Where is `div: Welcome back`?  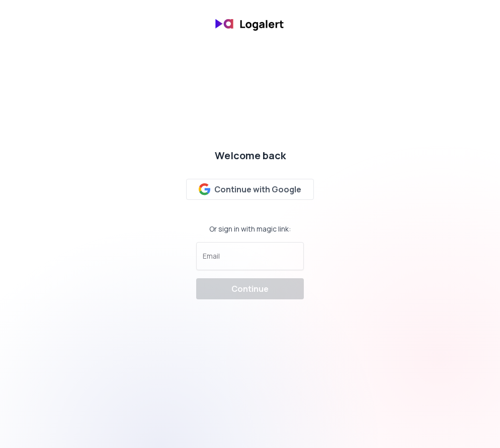
div: Welcome back is located at coordinates (250, 156).